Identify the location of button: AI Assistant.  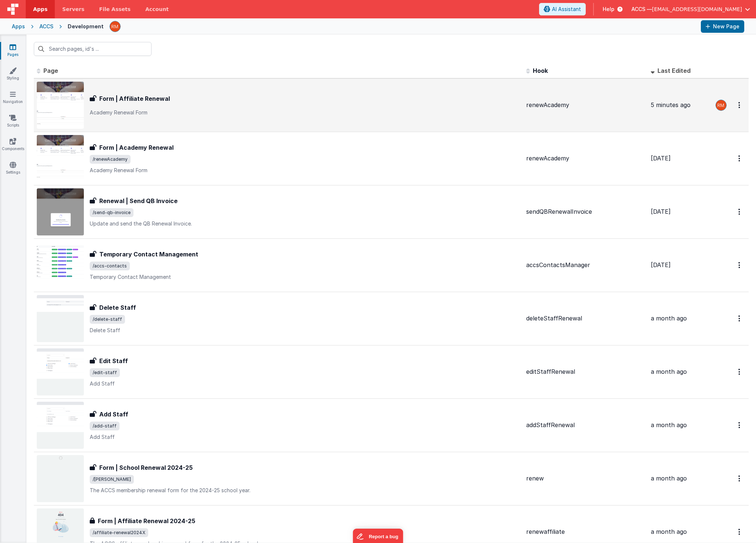
(562, 10).